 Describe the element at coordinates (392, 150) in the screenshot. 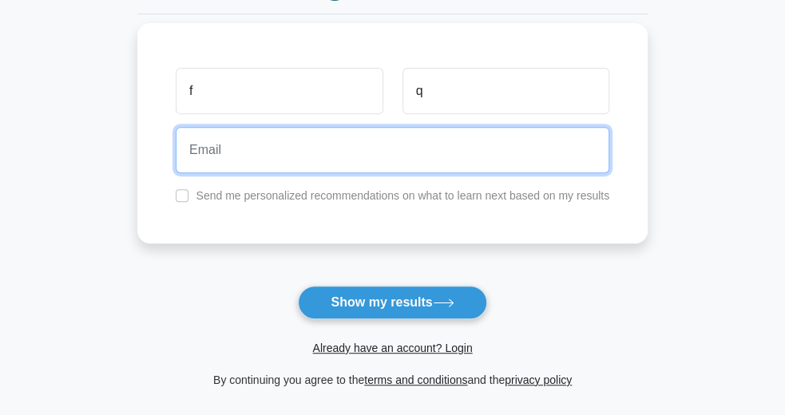

I see `input: Email` at that location.